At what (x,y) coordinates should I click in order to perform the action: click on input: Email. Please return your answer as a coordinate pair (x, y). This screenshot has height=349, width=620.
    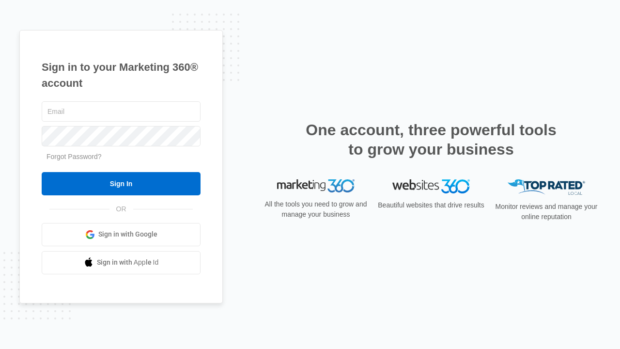
    Looking at the image, I should click on (121, 111).